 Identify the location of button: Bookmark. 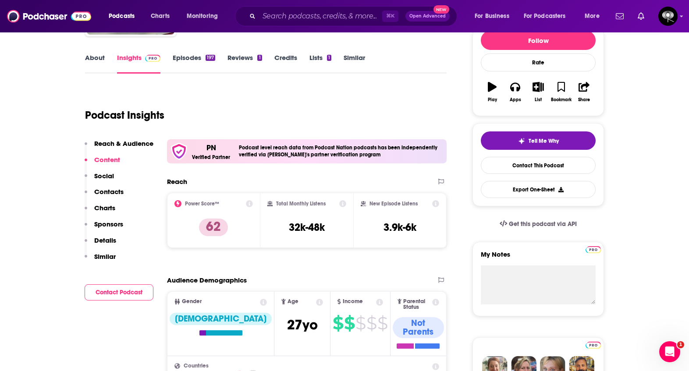
(561, 92).